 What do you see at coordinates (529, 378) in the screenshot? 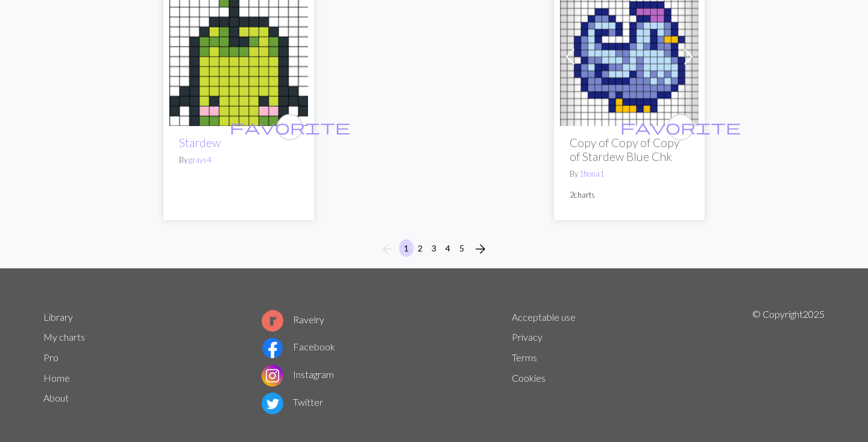
I see `a: Cookies` at bounding box center [529, 378].